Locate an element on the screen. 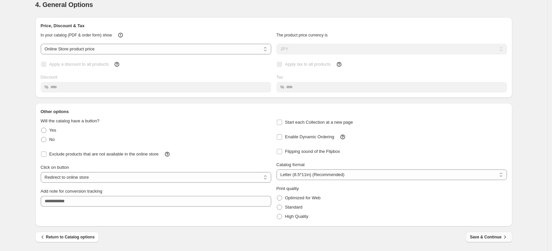  span: Apply tax to all products is located at coordinates (308, 64).